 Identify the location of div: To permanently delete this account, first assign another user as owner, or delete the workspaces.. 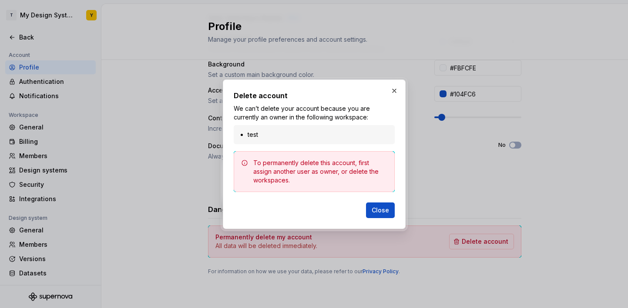
(320, 172).